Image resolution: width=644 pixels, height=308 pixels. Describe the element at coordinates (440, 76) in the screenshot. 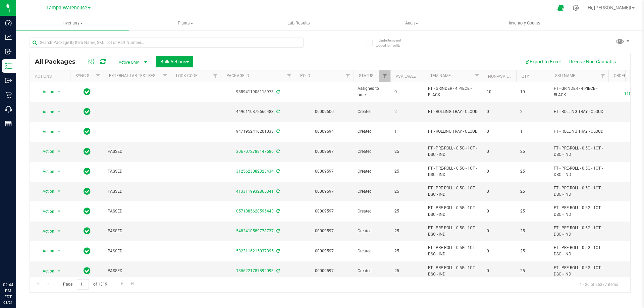

I see `a: Item Name` at that location.